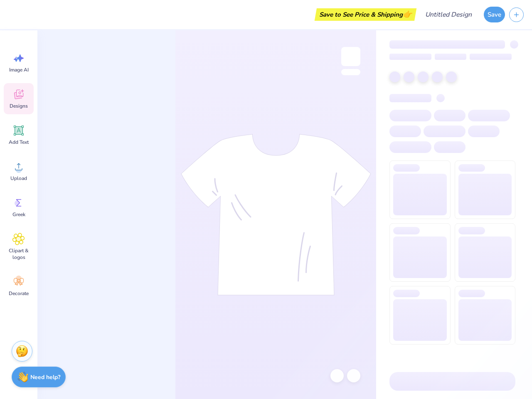 The width and height of the screenshot is (532, 399). Describe the element at coordinates (19, 70) in the screenshot. I see `span: Image AI` at that location.